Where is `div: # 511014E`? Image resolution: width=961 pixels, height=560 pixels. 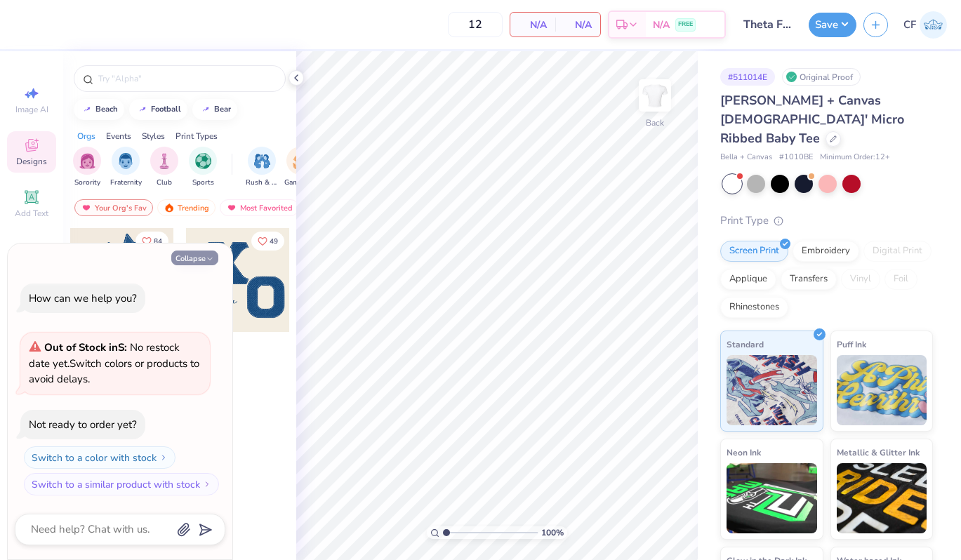
div: # 511014E is located at coordinates (747, 77).